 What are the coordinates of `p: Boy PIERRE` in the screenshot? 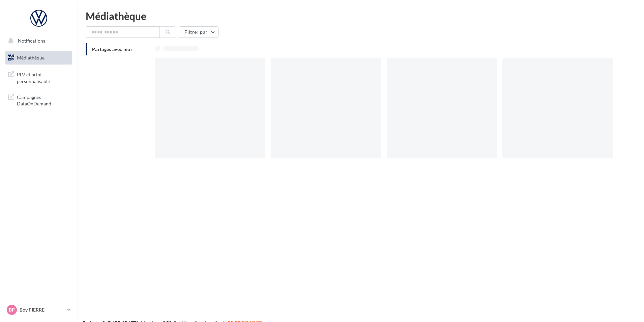 It's located at (42, 310).